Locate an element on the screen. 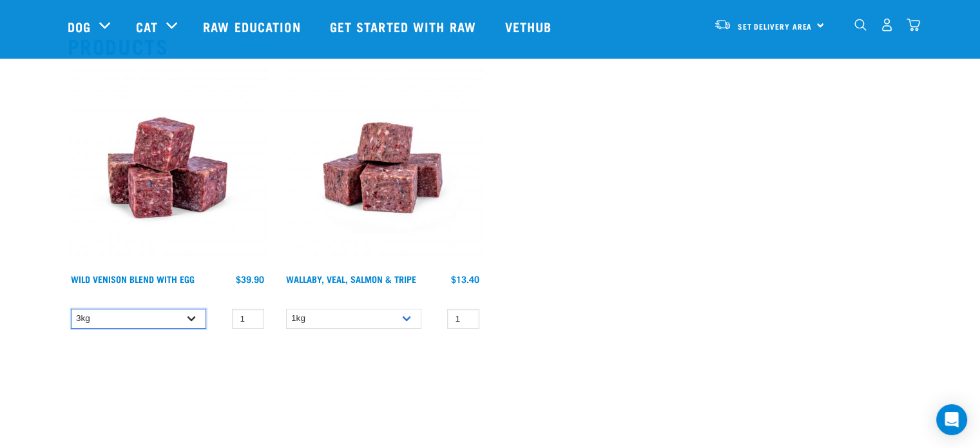 This screenshot has height=448, width=980. a: Raw Education is located at coordinates (253, 27).